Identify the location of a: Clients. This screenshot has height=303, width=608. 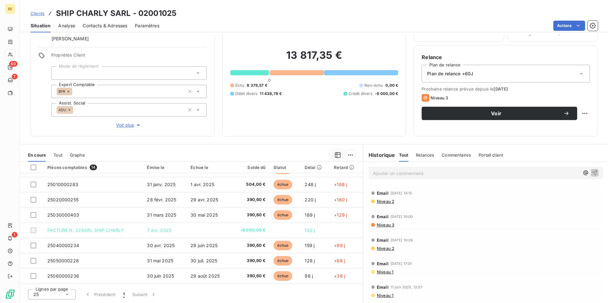
(38, 13).